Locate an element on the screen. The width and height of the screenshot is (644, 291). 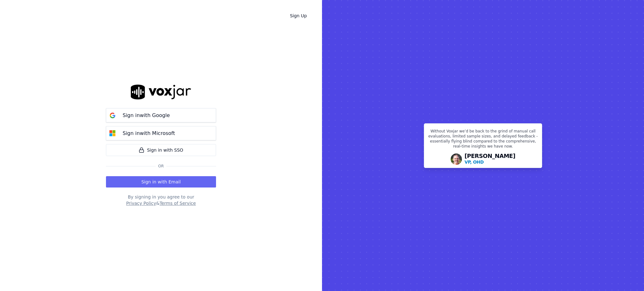
button: Terms of Service is located at coordinates (178, 203).